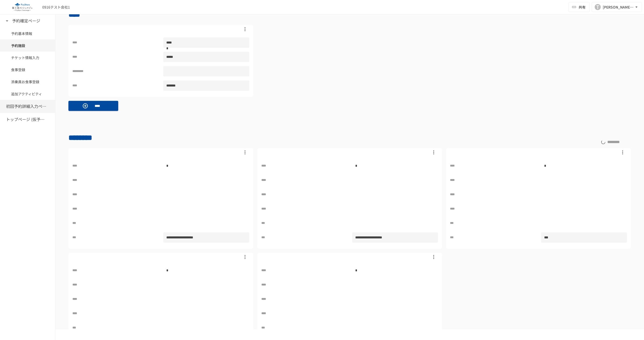 Image resolution: width=644 pixels, height=340 pixels. What do you see at coordinates (56, 7) in the screenshot?
I see `div: 0916テスト会社1` at bounding box center [56, 7].